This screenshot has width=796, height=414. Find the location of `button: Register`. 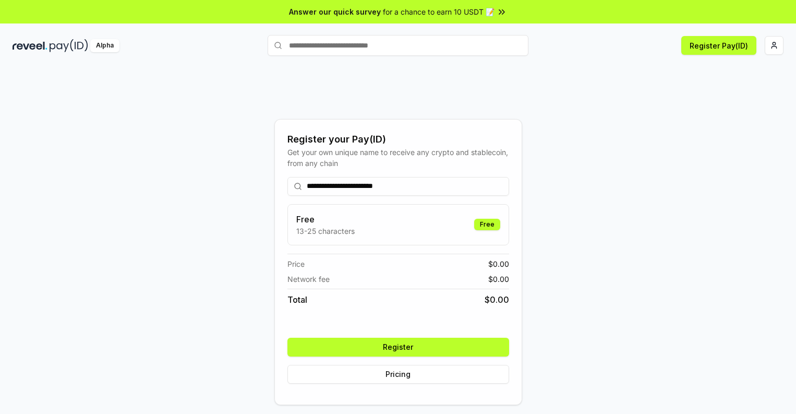

button: Register is located at coordinates (398, 347).